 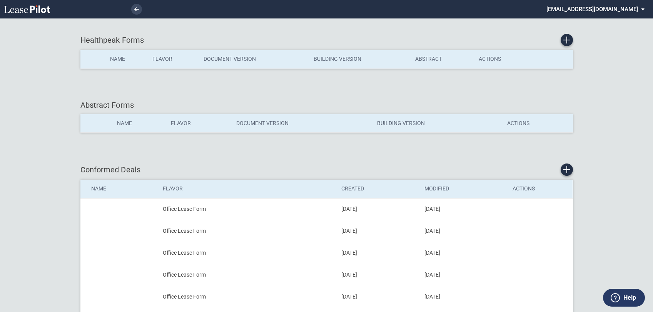 What do you see at coordinates (463, 189) in the screenshot?
I see `th: Modified` at bounding box center [463, 189].